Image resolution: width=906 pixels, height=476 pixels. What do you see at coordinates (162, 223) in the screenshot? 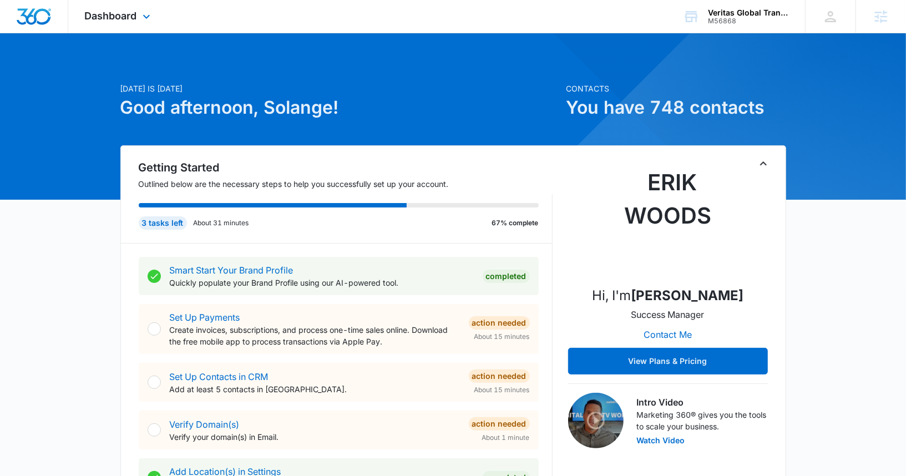
I see `div: 3 tasks left` at bounding box center [162, 223].